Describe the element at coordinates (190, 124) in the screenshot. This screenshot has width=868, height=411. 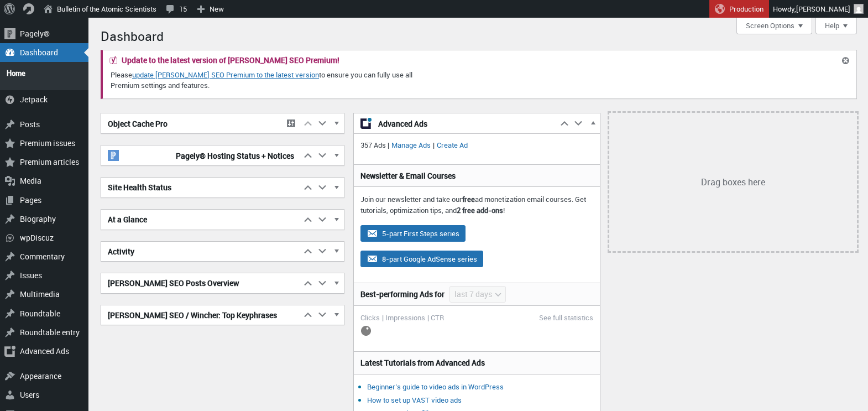
I see `h2: Object Cache Pro` at that location.